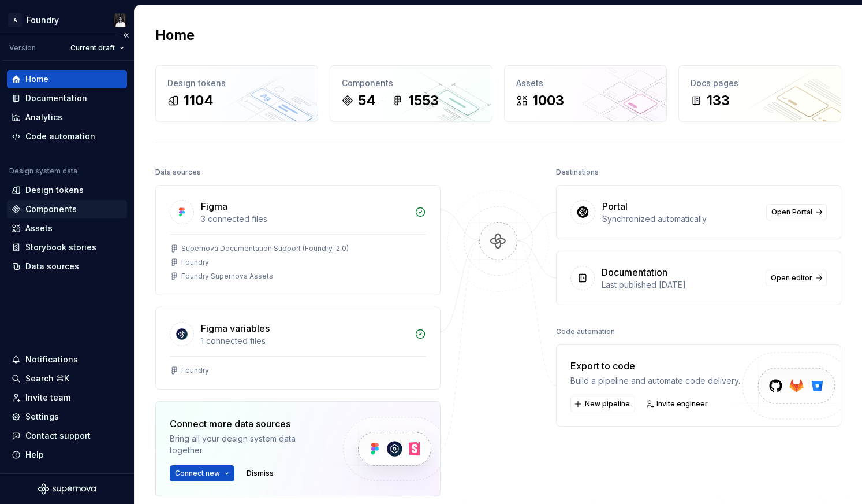 The height and width of the screenshot is (504, 862). I want to click on button: Help, so click(67, 455).